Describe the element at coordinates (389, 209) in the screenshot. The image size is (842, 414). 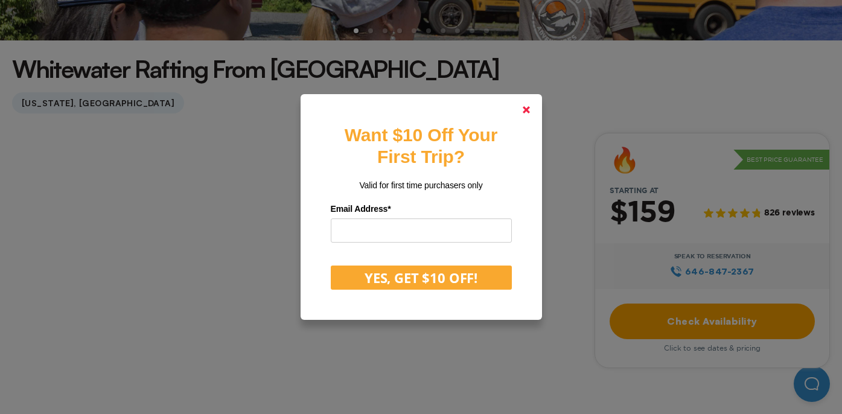
I see `span: Required` at that location.